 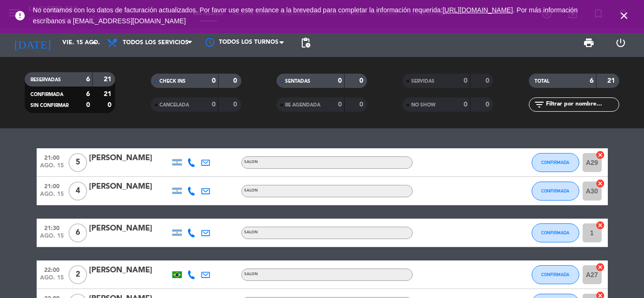 I want to click on input: Filtrar por nombre..., so click(x=582, y=104).